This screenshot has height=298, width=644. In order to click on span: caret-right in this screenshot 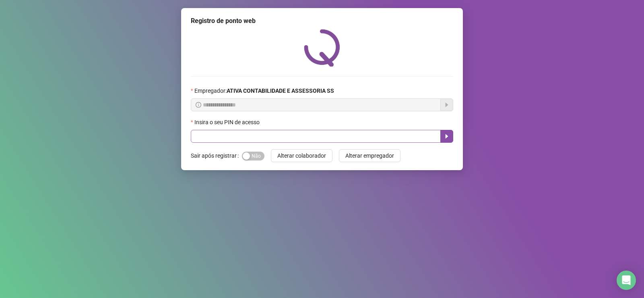, I will do `click(447, 136)`.